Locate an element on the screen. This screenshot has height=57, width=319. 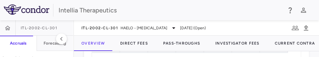
button: Direct Fees is located at coordinates (134, 43).